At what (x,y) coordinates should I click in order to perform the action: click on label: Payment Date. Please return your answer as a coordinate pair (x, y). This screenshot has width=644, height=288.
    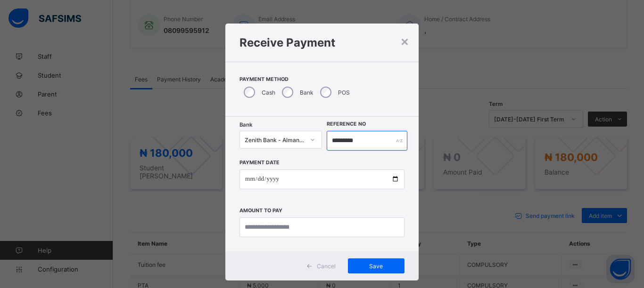
    Looking at the image, I should click on (259, 162).